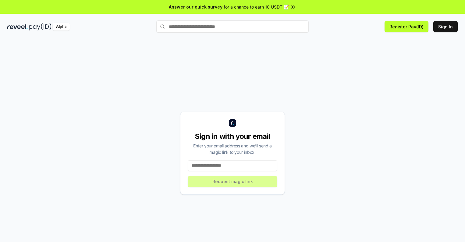 Image resolution: width=465 pixels, height=242 pixels. Describe the element at coordinates (233, 123) in the screenshot. I see `img: logo_small` at that location.